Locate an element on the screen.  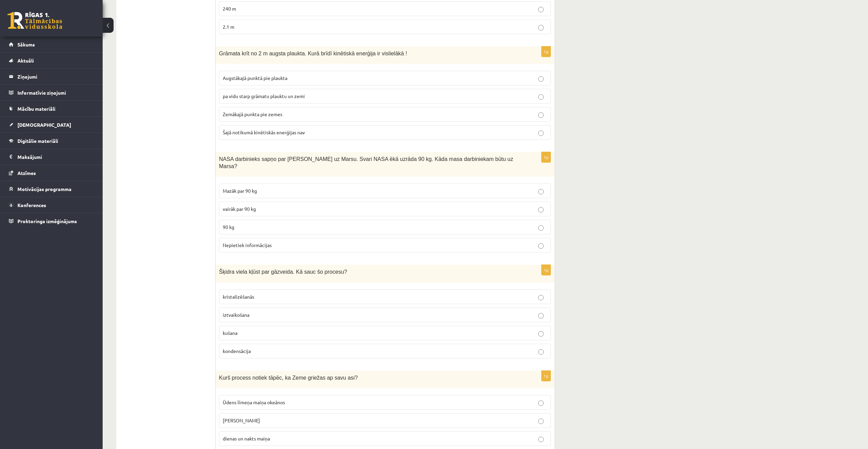
input: 2.1 m is located at coordinates (541, 28).